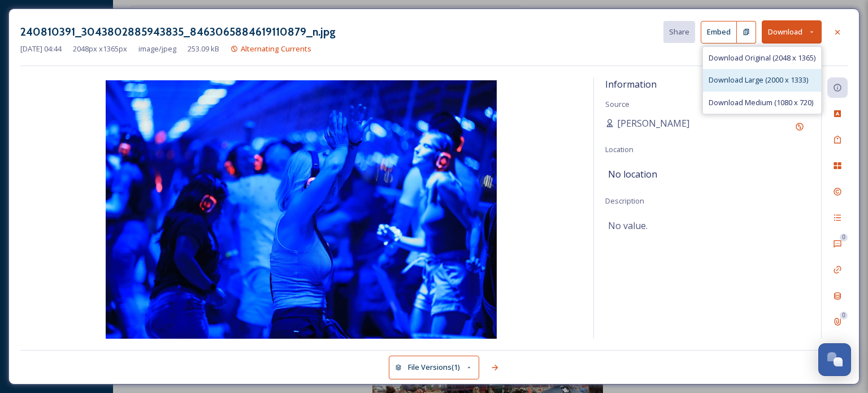  What do you see at coordinates (203, 49) in the screenshot?
I see `span: 253.09 kB` at bounding box center [203, 49].